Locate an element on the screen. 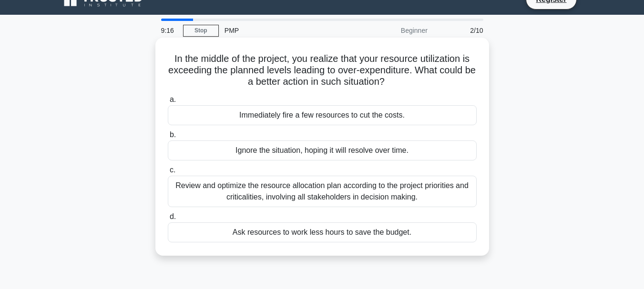 This screenshot has height=289, width=644. span: c. is located at coordinates (172, 170).